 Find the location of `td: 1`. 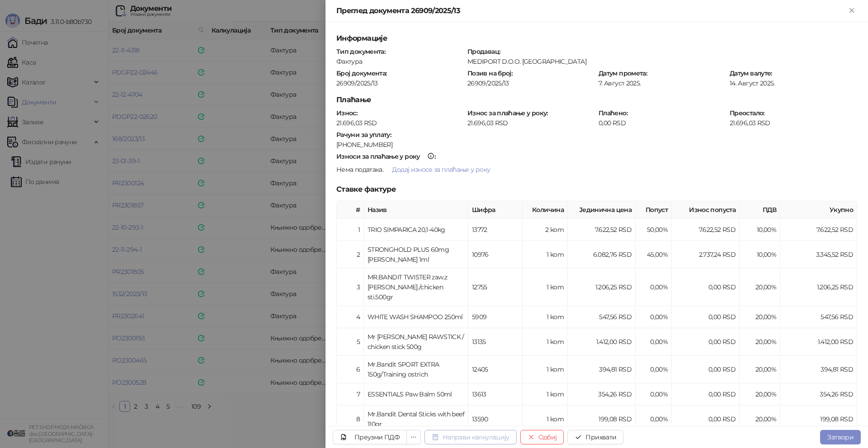

td: 1 is located at coordinates (351, 230).